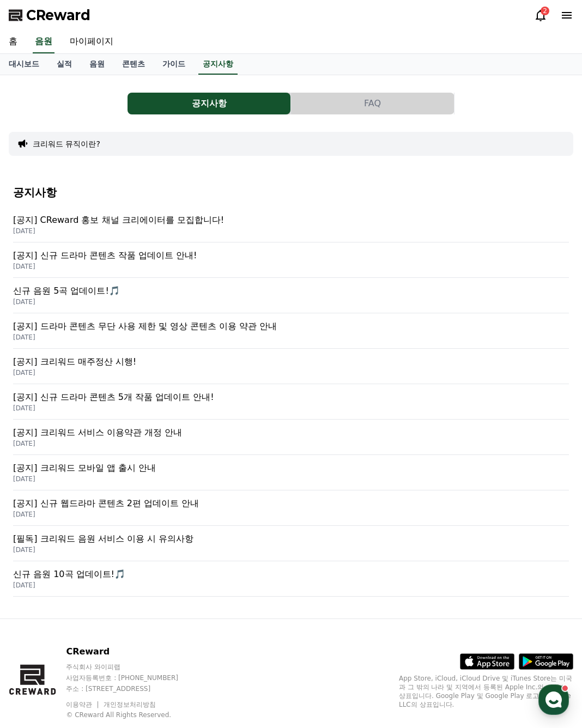 The image size is (582, 728). What do you see at coordinates (373, 103) in the screenshot?
I see `a: FAQ` at bounding box center [373, 103].